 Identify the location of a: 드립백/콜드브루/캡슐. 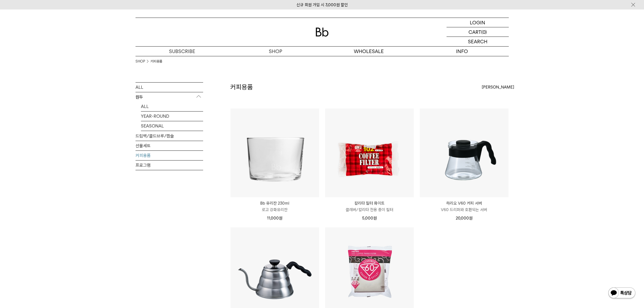
(169, 136).